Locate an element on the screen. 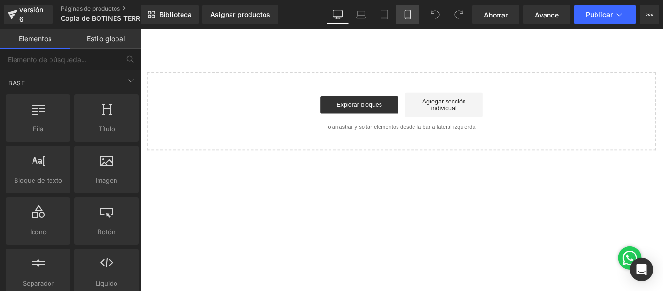 The image size is (663, 291). a: versión 6 is located at coordinates (28, 15).